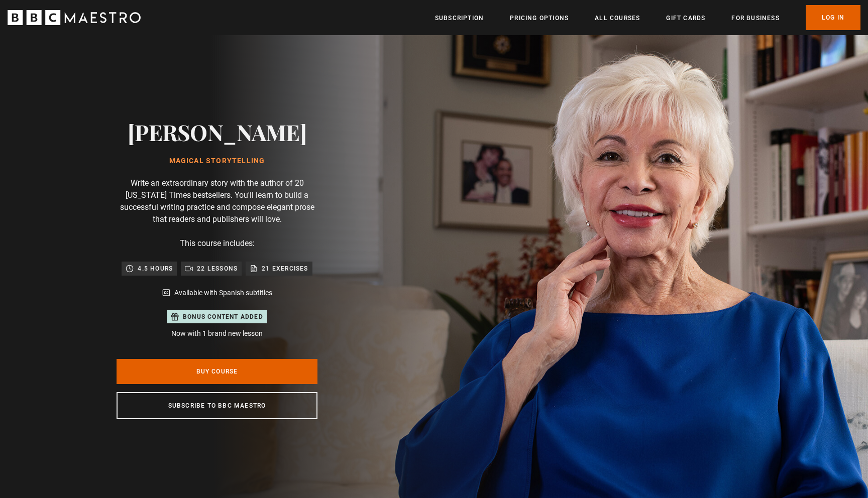 Image resolution: width=868 pixels, height=498 pixels. I want to click on a: Pricing Options, so click(539, 19).